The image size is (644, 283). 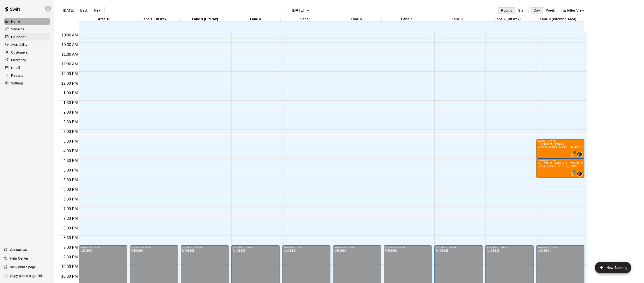 I want to click on p: Customers, so click(x=19, y=53).